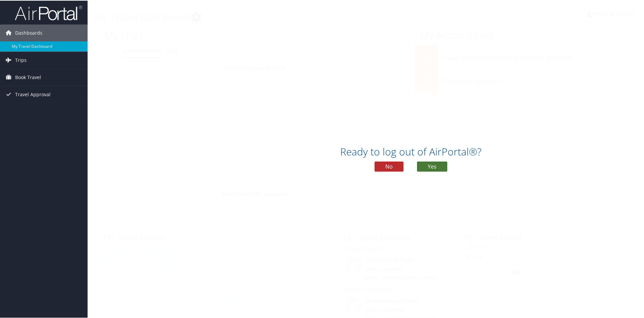 This screenshot has height=318, width=644. What do you see at coordinates (389, 166) in the screenshot?
I see `button: No` at bounding box center [389, 166].